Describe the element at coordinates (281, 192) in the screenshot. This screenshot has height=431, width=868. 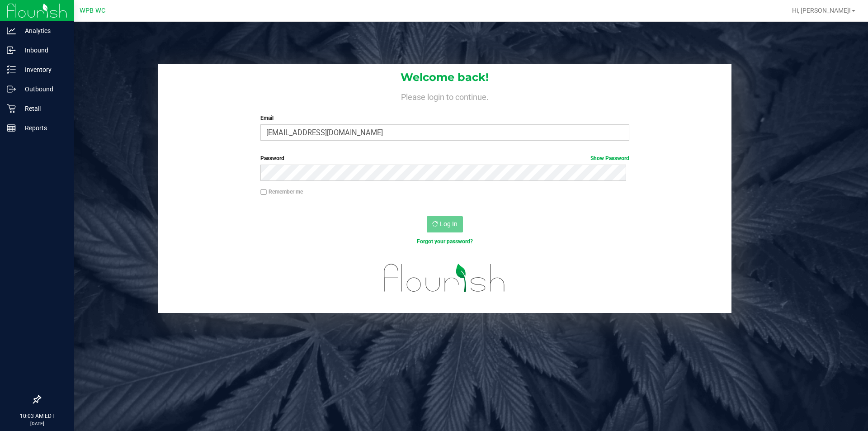
I see `label: Remember me` at that location.